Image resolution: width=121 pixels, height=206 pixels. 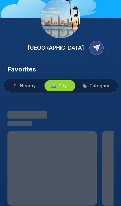 I want to click on button: 📍Nearby, so click(x=24, y=86).